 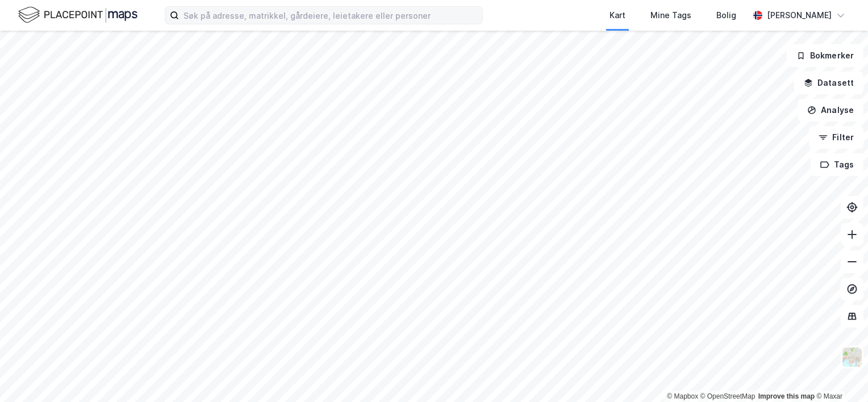 I want to click on img: logo.f888ab2527a4732fd821a326f86c7f29.svg, so click(x=78, y=15).